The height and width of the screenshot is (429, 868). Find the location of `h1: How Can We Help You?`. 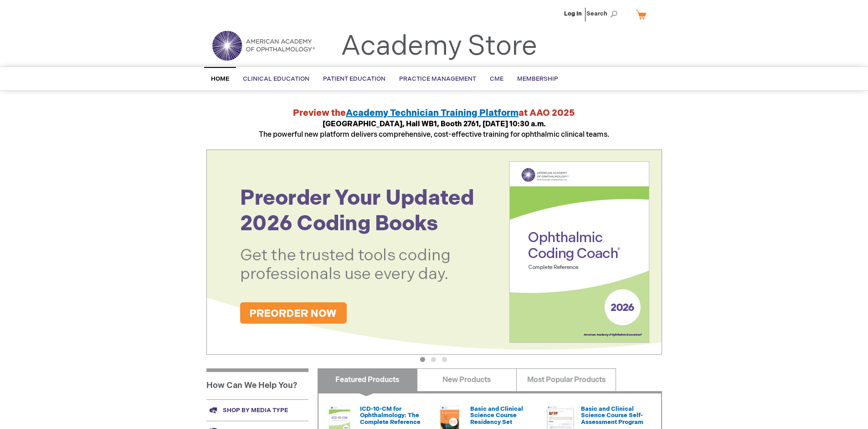

h1: How Can We Help You? is located at coordinates (257, 384).